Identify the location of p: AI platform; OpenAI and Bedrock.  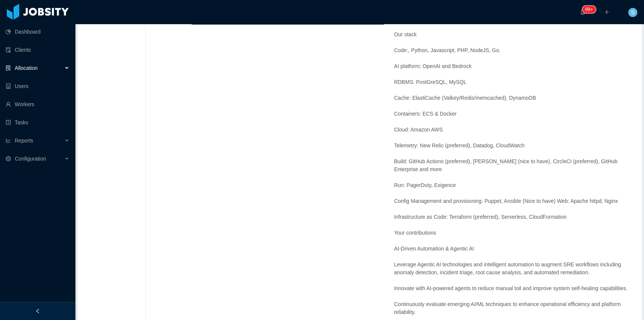
(513, 66).